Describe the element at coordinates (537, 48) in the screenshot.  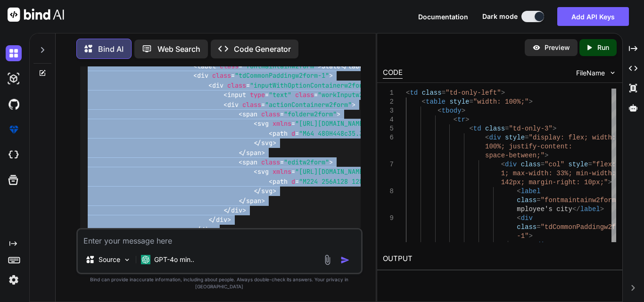
I see `img: preview` at that location.